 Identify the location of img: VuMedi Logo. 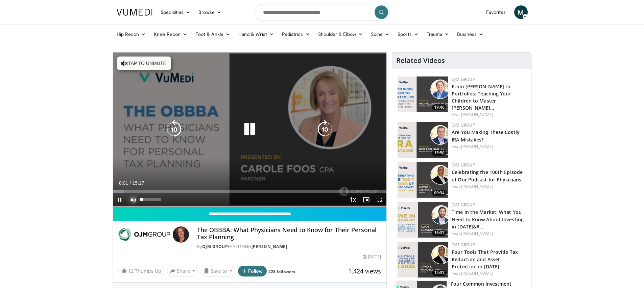
(134, 12).